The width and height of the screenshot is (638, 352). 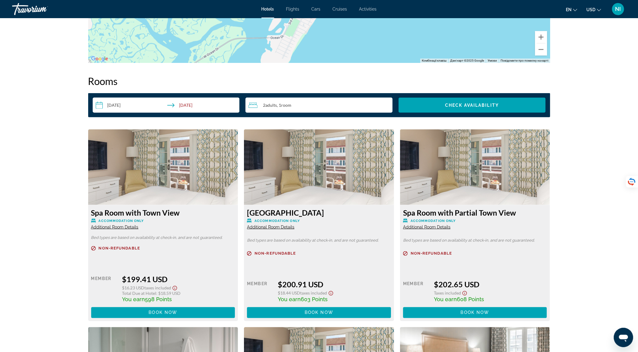 What do you see at coordinates (268, 9) in the screenshot?
I see `a: Hotels` at bounding box center [268, 9].